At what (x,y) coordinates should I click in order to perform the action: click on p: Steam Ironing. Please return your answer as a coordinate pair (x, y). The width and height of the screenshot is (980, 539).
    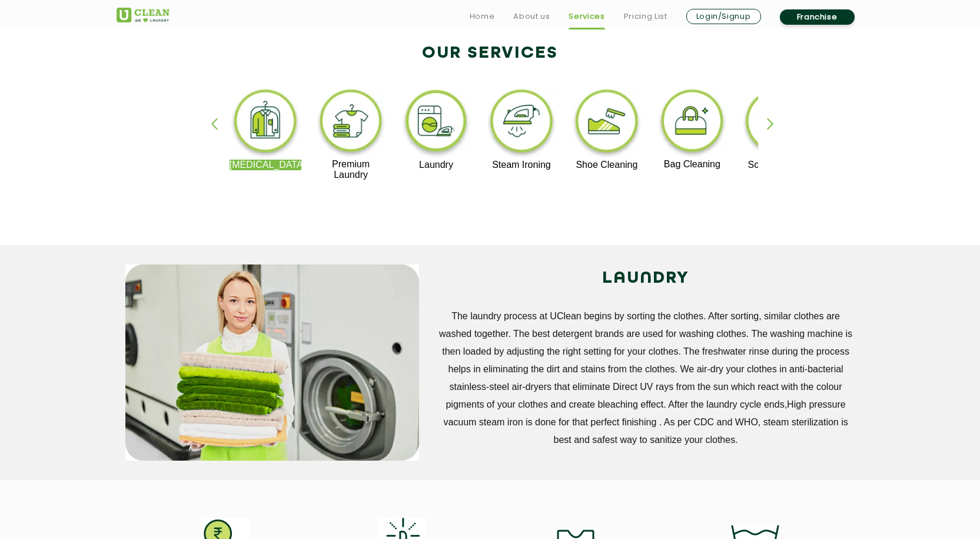
    Looking at the image, I should click on (521, 165).